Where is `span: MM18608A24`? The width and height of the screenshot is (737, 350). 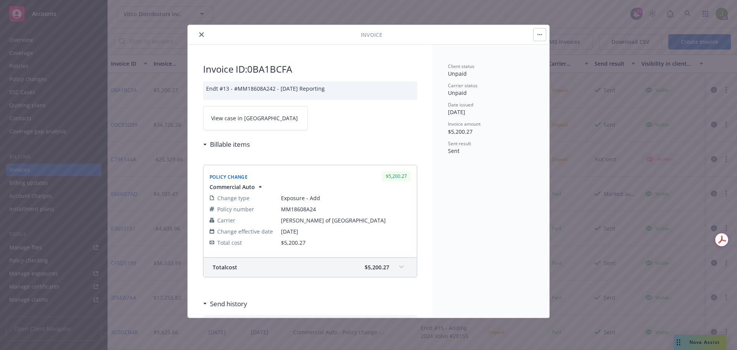 span: MM18608A24 is located at coordinates (346, 209).